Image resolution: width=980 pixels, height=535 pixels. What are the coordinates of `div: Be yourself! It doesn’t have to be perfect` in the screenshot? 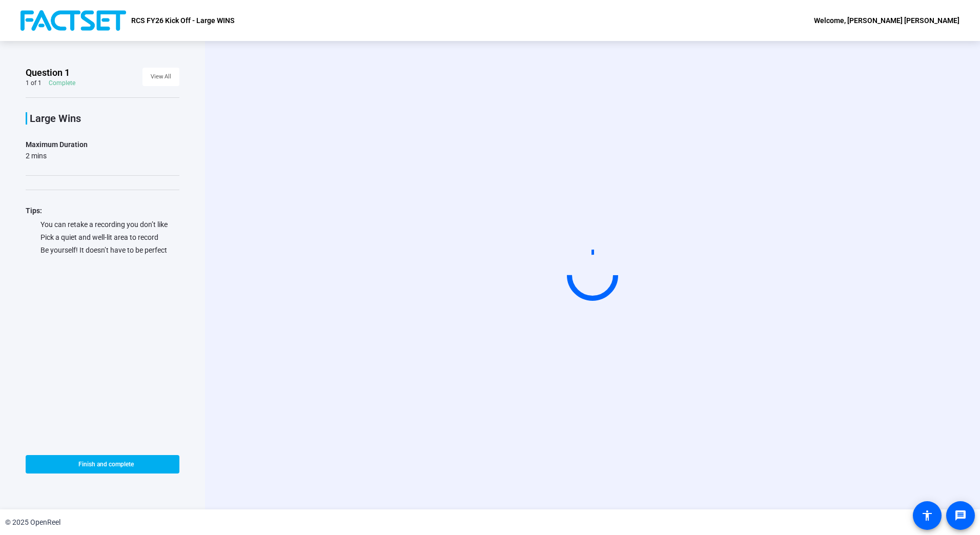 It's located at (103, 250).